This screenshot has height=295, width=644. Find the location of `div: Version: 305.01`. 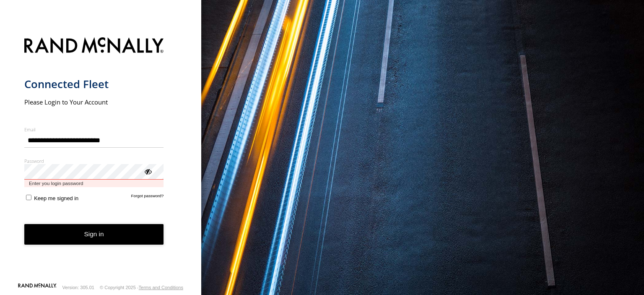

div: Version: 305.01 is located at coordinates (79, 287).